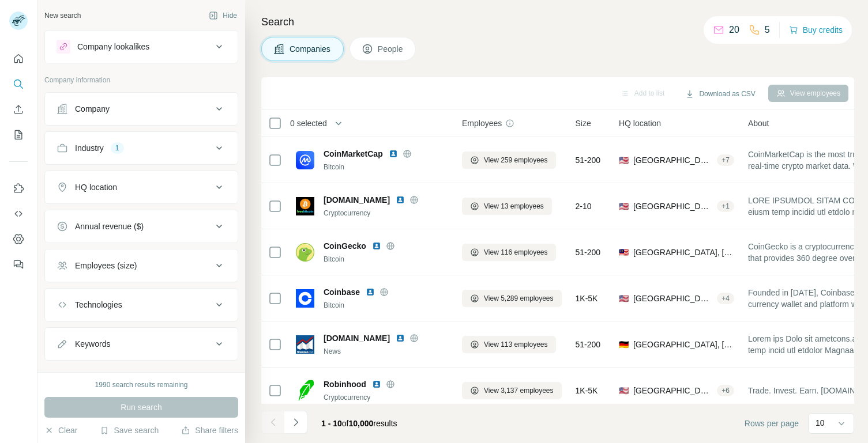 The width and height of the screenshot is (868, 443). Describe the element at coordinates (117, 148) in the screenshot. I see `div: 1` at that location.